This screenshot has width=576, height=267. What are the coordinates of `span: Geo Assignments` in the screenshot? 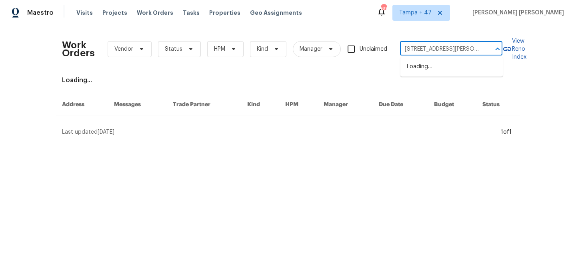 It's located at (276, 13).